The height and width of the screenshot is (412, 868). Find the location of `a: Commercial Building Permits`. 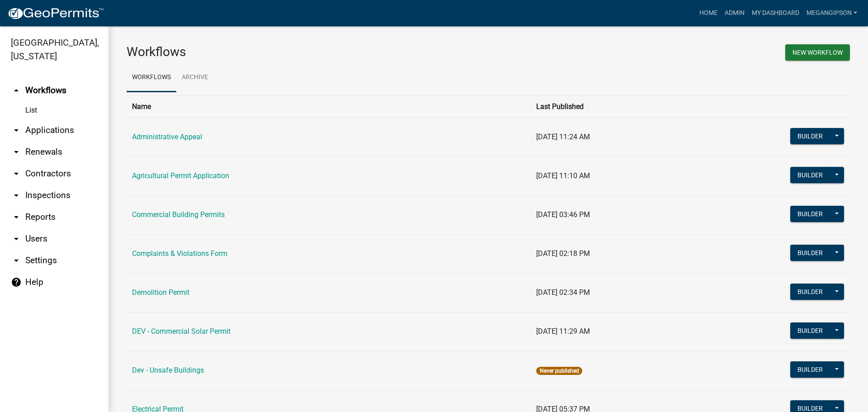

a: Commercial Building Permits is located at coordinates (178, 214).